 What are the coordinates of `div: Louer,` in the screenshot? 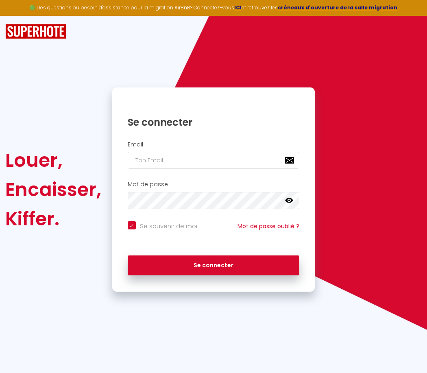 It's located at (53, 160).